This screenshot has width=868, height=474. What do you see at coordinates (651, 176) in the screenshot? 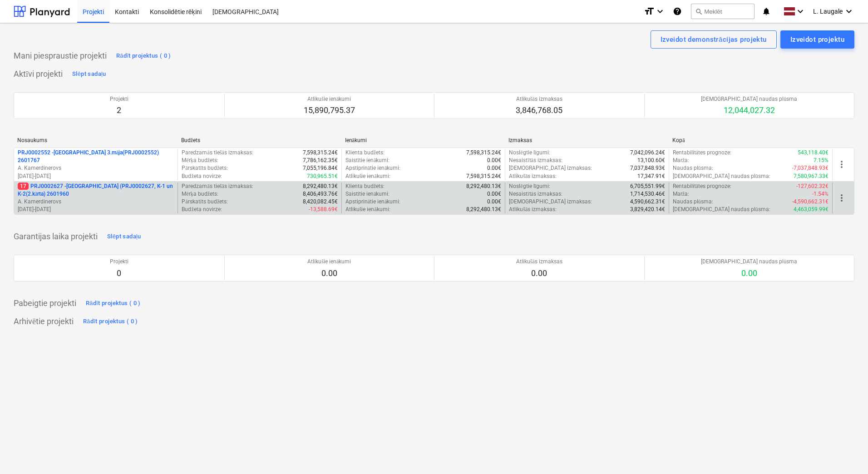
I see `p: 17,347.91€` at bounding box center [651, 176].